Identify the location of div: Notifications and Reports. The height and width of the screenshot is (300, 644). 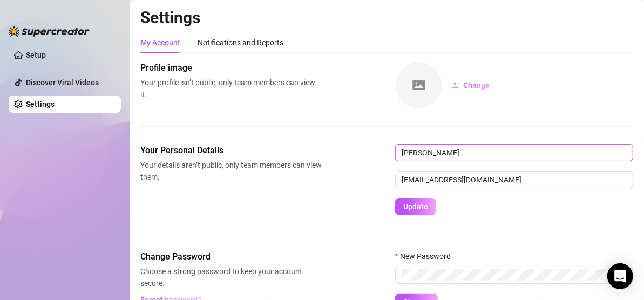
(240, 43).